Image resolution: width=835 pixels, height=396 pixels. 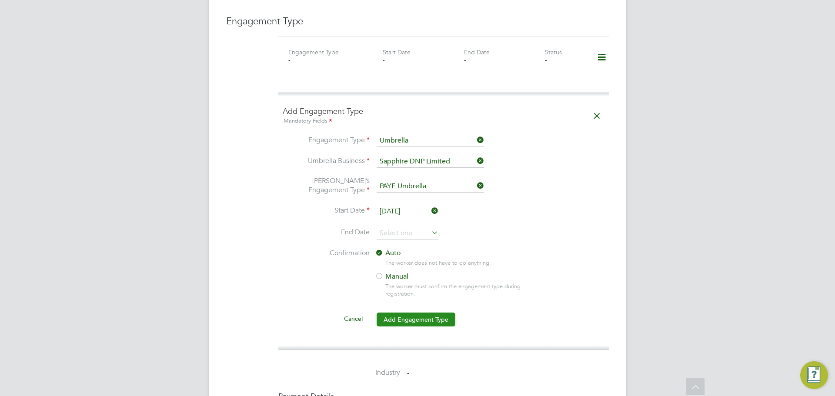 What do you see at coordinates (453, 276) in the screenshot?
I see `label: Manual` at bounding box center [453, 276].